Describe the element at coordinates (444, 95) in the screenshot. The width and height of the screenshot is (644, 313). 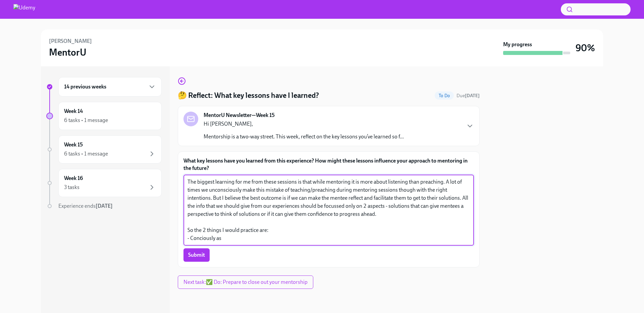
I see `span: To Do` at that location.